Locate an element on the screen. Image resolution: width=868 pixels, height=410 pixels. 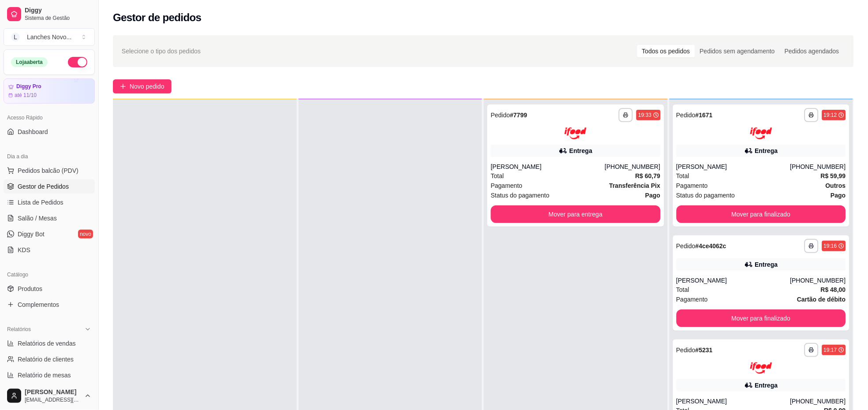
div: Dia a dia is located at coordinates (49, 157).